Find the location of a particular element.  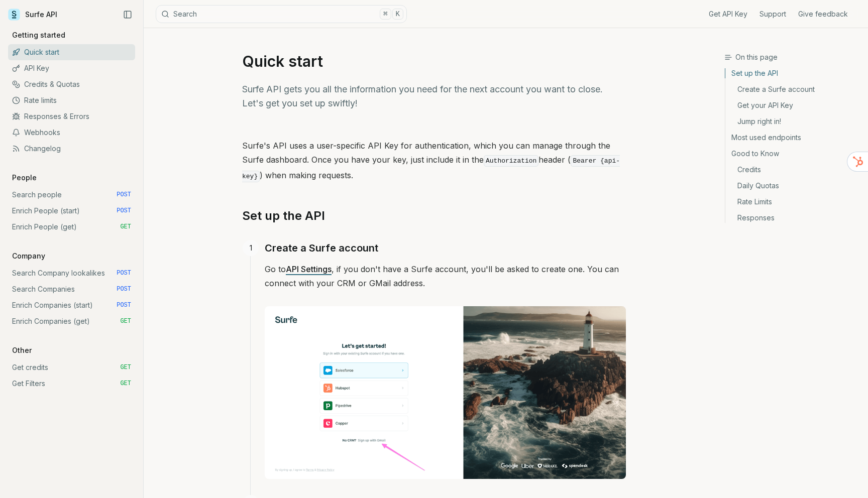

a: Get API Key is located at coordinates (728, 14).